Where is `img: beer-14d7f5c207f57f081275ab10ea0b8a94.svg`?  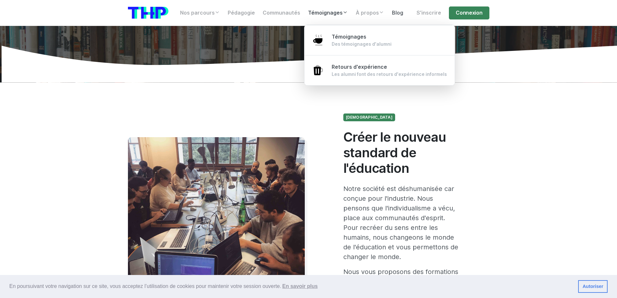
img: beer-14d7f5c207f57f081275ab10ea0b8a94.svg is located at coordinates (318, 70).